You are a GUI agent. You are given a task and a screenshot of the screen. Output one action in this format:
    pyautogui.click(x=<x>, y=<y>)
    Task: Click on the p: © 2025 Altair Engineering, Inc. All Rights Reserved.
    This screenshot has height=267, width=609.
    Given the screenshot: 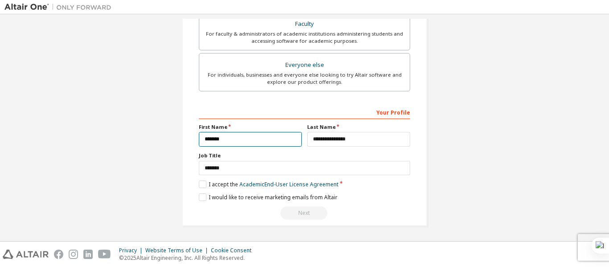 What is the action you would take?
    pyautogui.click(x=188, y=257)
    